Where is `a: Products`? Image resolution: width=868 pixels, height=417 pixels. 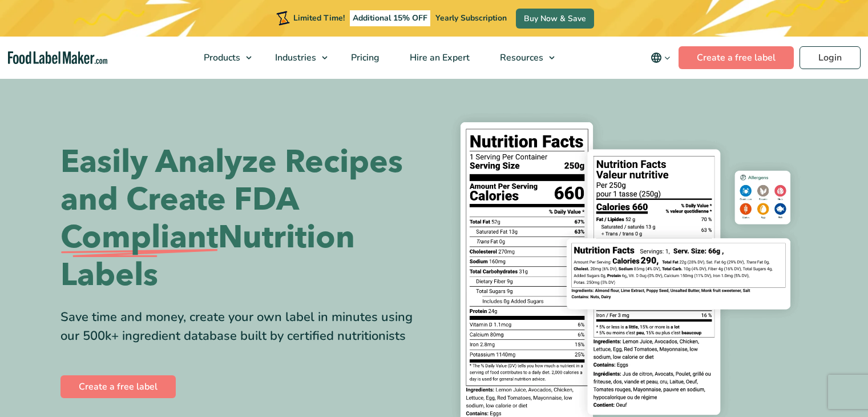 a: Products is located at coordinates (223, 57).